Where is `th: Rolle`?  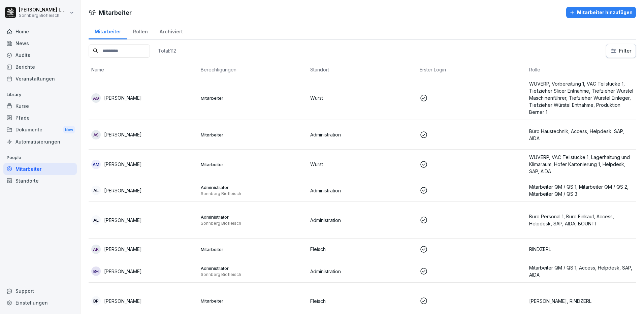
th: Rolle is located at coordinates (581, 70).